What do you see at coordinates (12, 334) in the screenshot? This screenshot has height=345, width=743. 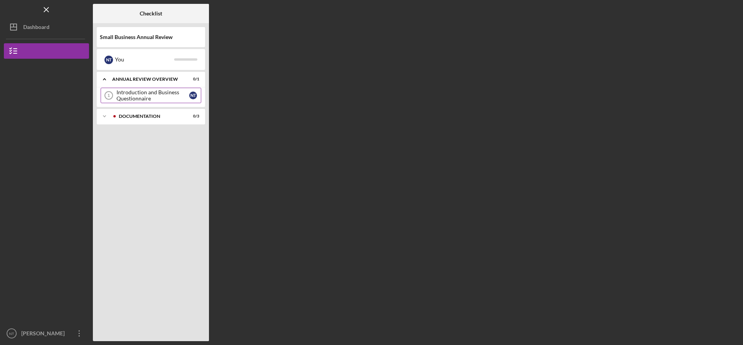 I see `text: NT` at bounding box center [12, 334].